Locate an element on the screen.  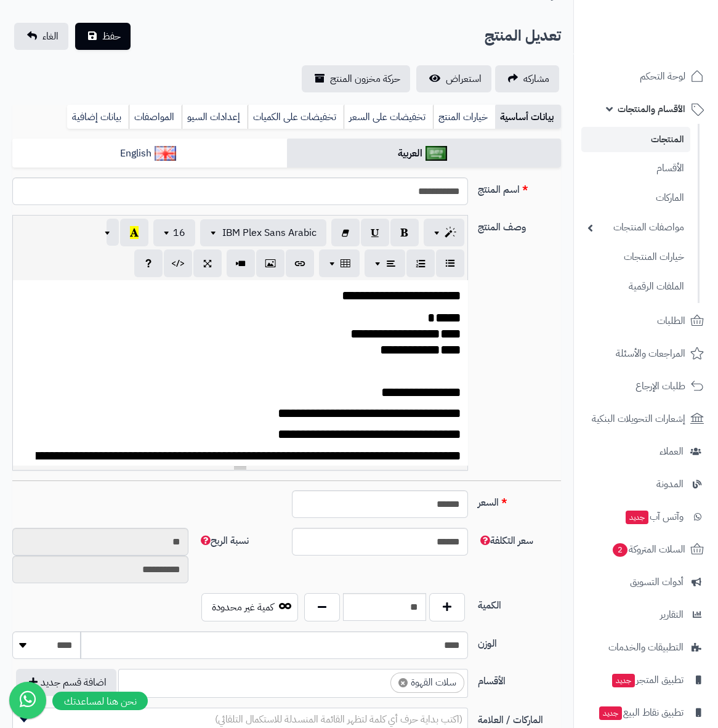
span: الغاء is located at coordinates (50, 37).